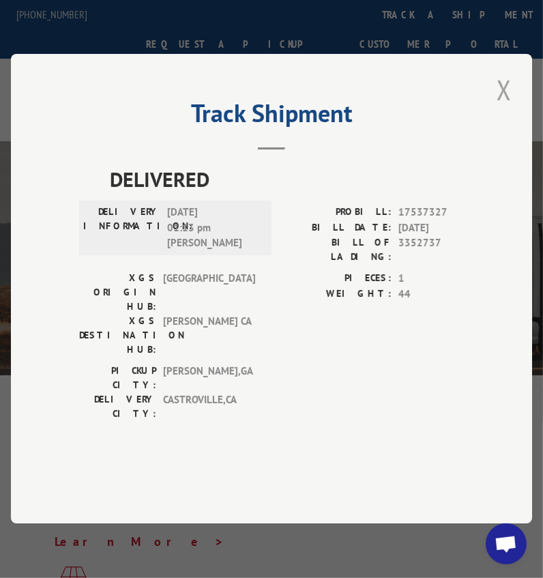 The image size is (543, 578). What do you see at coordinates (117, 379) in the screenshot?
I see `label: PICKUP CITY:` at bounding box center [117, 379].